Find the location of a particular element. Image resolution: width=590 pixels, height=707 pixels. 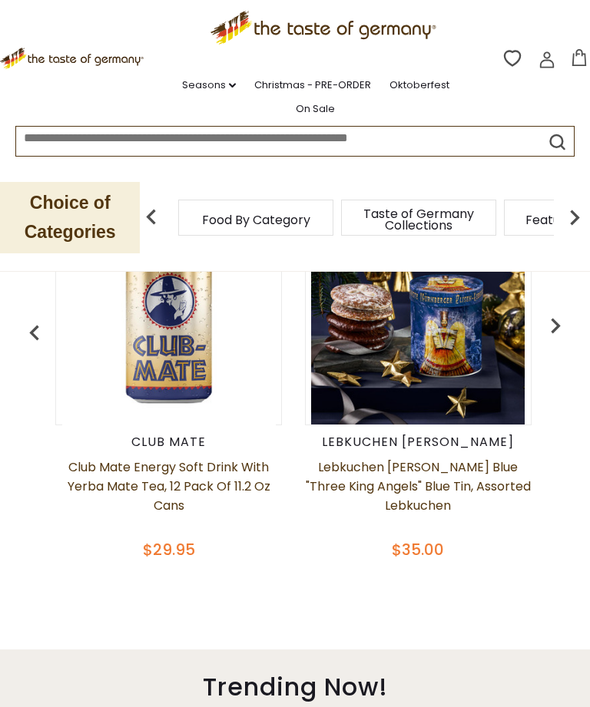

img: Club Mate Energy Soft Drink with Yerba Mate Tea, 12 pack of 11.2 oz cans is located at coordinates (169, 318).